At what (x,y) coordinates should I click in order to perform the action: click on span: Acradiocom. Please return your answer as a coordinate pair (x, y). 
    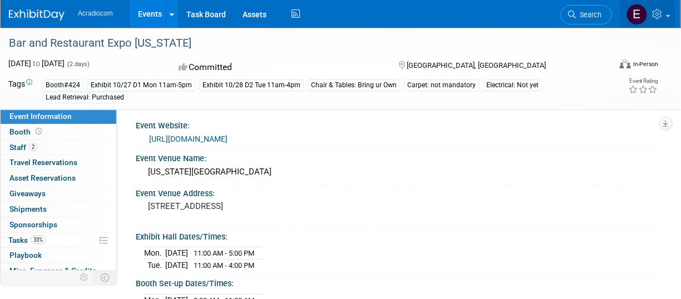
    Looking at the image, I should click on (95, 13).